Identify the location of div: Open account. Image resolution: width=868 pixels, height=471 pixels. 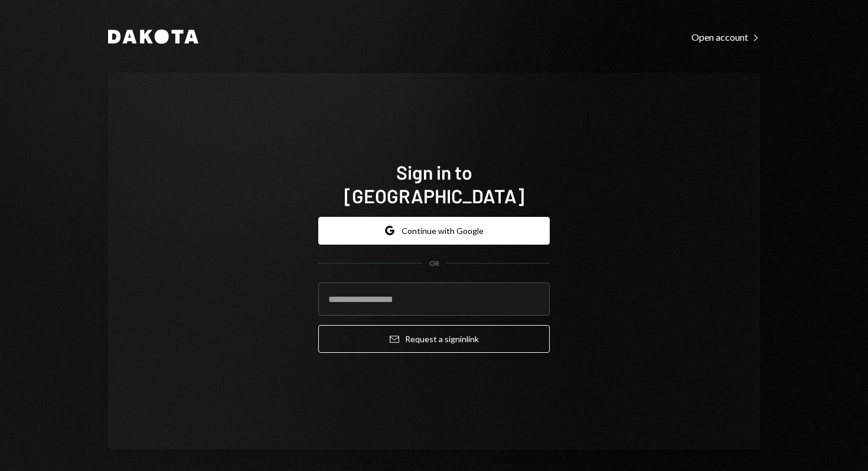
(725, 37).